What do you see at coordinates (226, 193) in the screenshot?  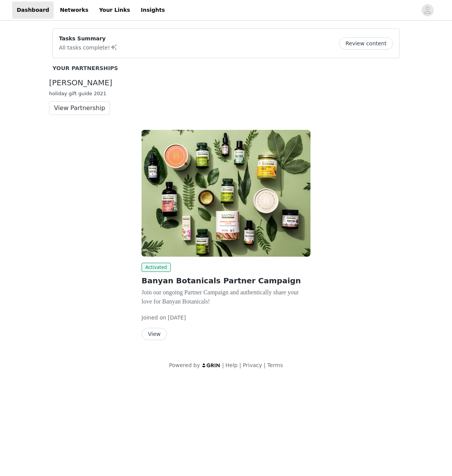 I see `img: Banyan Botanicals` at bounding box center [226, 193].